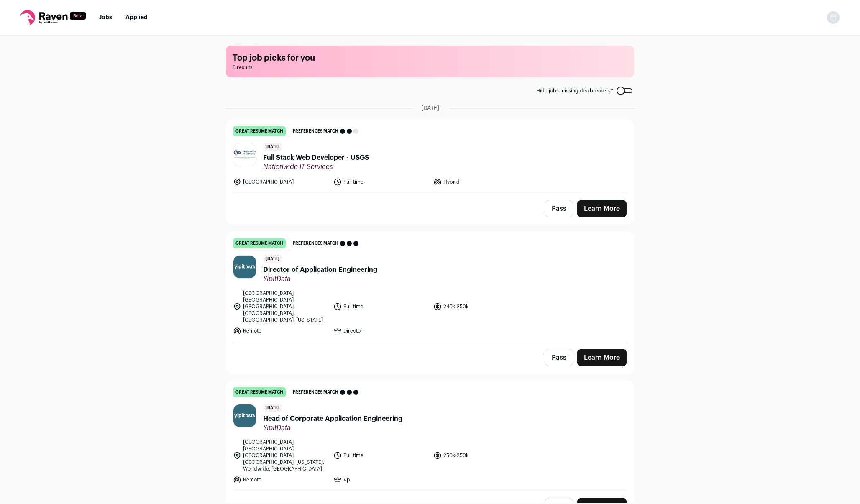  Describe the element at coordinates (481, 455) in the screenshot. I see `li: 250k-250k` at that location.